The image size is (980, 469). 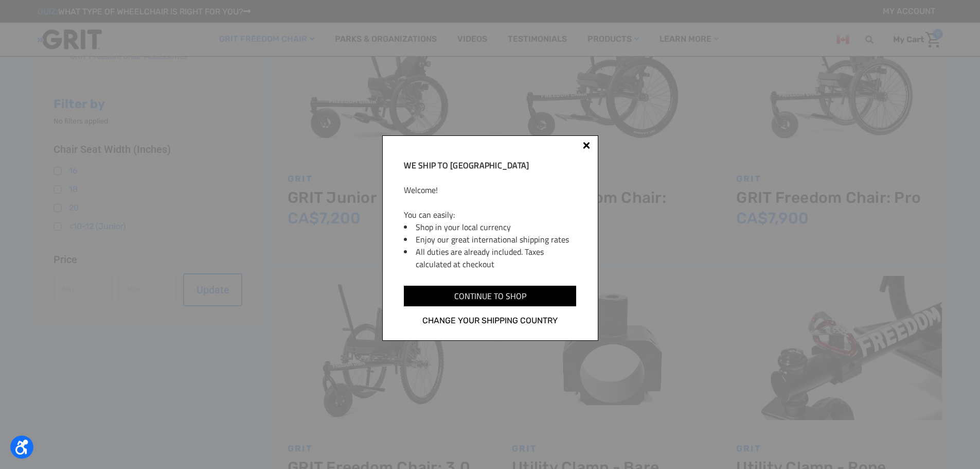 I want to click on p: Welcome!, so click(x=490, y=190).